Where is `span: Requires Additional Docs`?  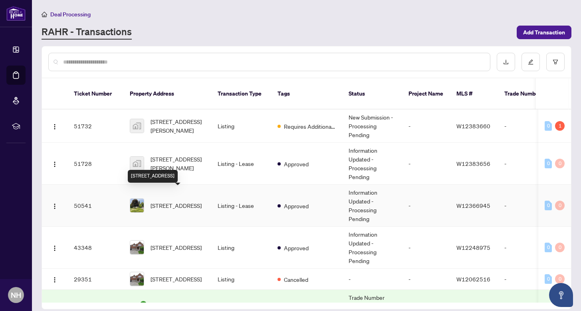
span: Requires Additional Docs is located at coordinates (310, 126).